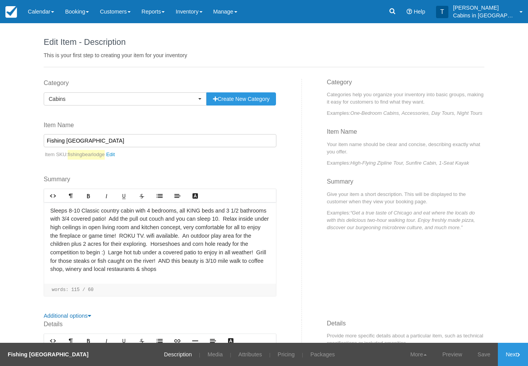 This screenshot has height=366, width=528. Describe the element at coordinates (160, 125) in the screenshot. I see `label: Item Name` at that location.